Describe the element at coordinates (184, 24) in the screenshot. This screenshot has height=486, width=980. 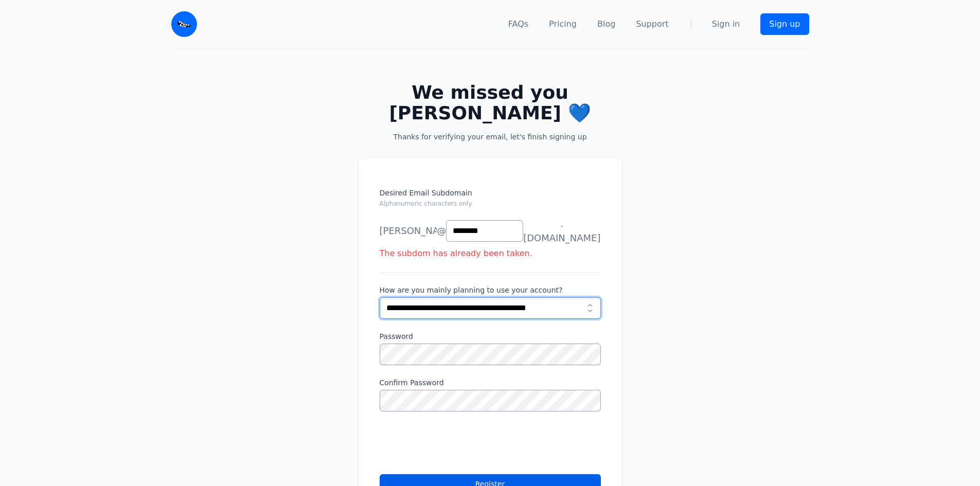
I see `img: Email Monster` at that location.